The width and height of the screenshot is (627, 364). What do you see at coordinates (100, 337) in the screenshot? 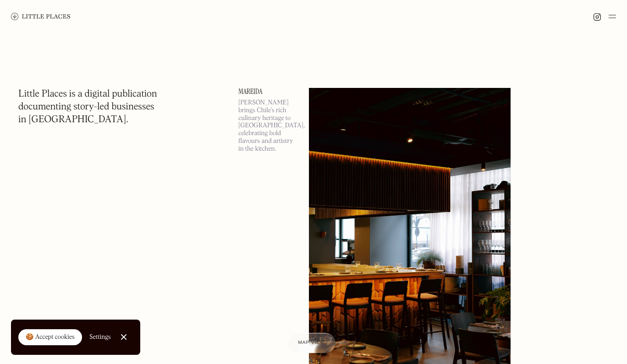
I see `a: Settings` at bounding box center [100, 337].